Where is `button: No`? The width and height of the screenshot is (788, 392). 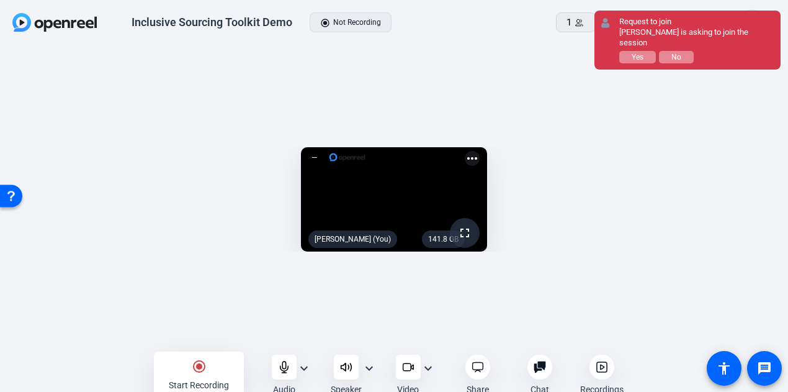 button: No is located at coordinates (677, 57).